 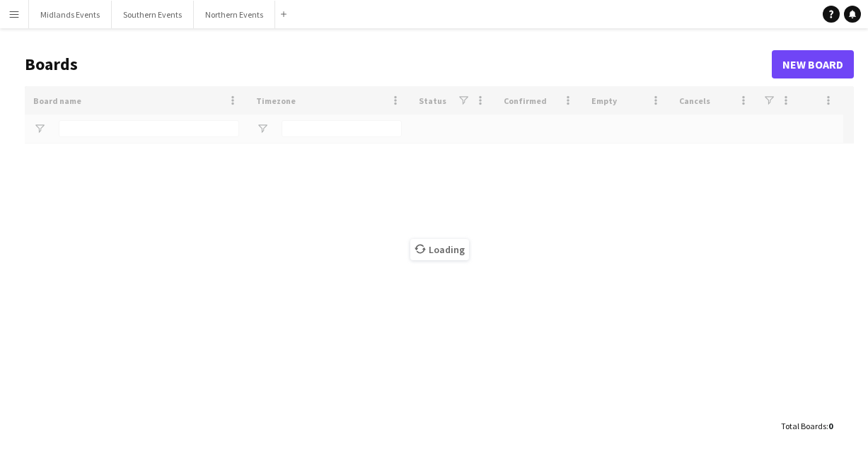 I want to click on span: Total Boards, so click(x=803, y=425).